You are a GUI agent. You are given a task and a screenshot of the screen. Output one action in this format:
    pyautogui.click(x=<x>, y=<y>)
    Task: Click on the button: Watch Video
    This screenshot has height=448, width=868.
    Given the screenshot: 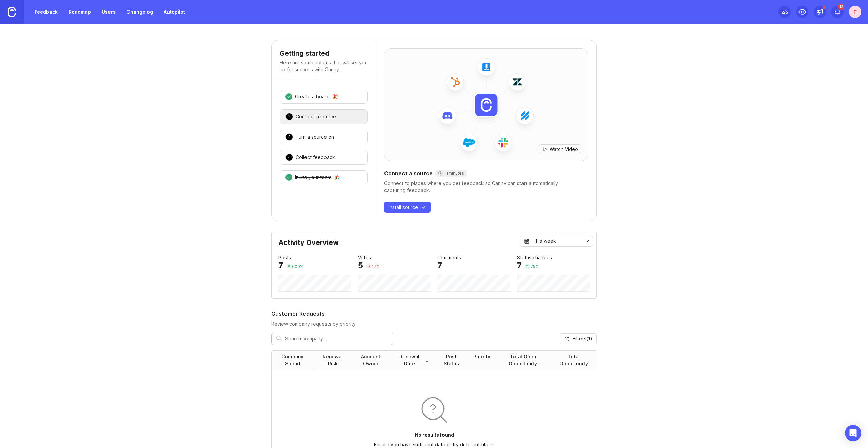 What is the action you would take?
    pyautogui.click(x=560, y=150)
    